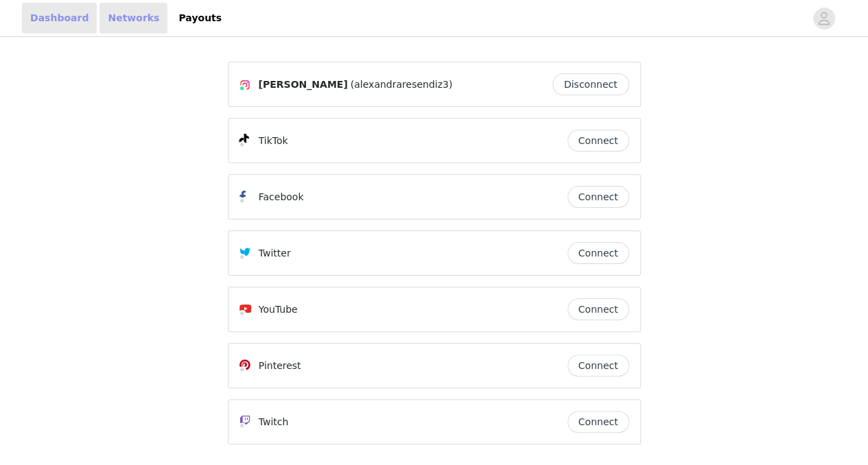  I want to click on p: Pinterest, so click(280, 366).